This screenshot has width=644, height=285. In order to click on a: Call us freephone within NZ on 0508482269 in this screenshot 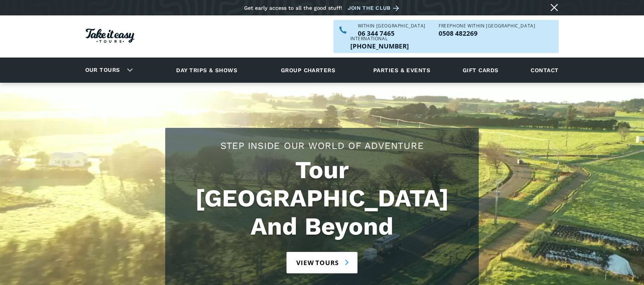, I will do `click(486, 33)`.